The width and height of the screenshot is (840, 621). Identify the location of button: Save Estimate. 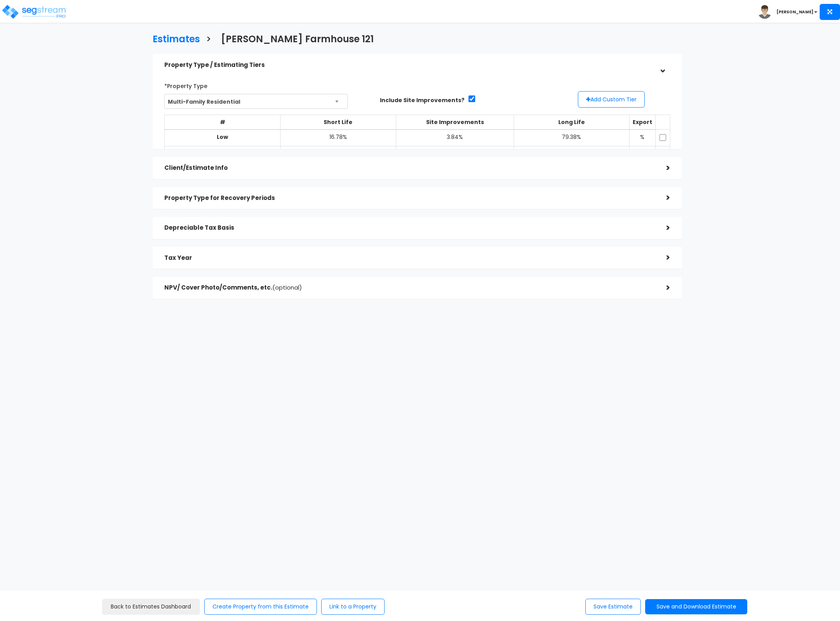
(613, 607).